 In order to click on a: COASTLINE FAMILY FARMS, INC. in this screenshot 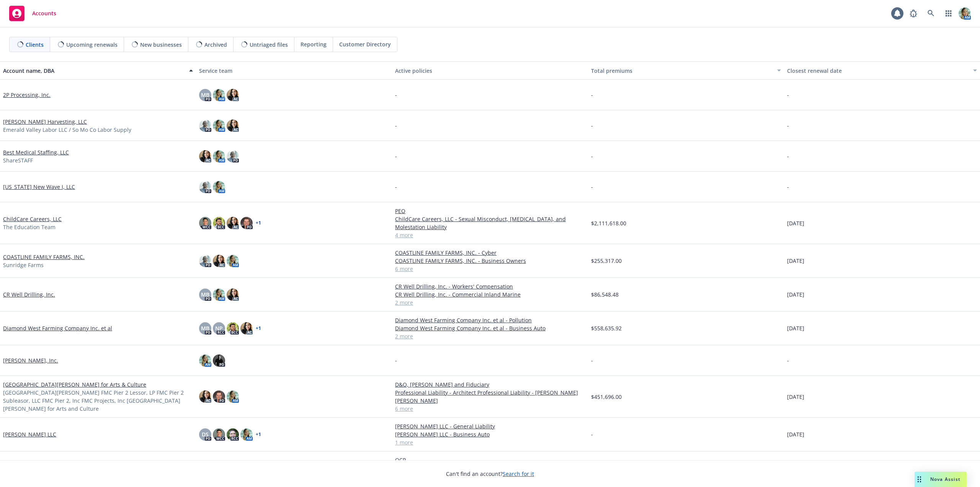, I will do `click(44, 257)`.